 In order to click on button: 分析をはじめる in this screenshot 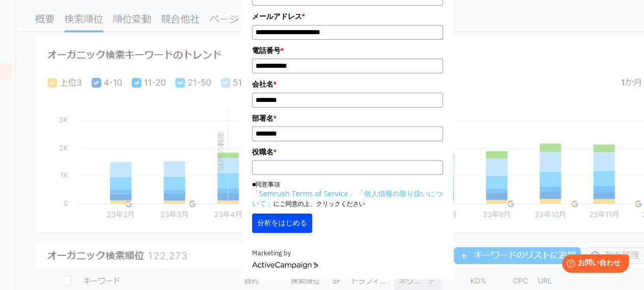, I will do `click(282, 223)`.